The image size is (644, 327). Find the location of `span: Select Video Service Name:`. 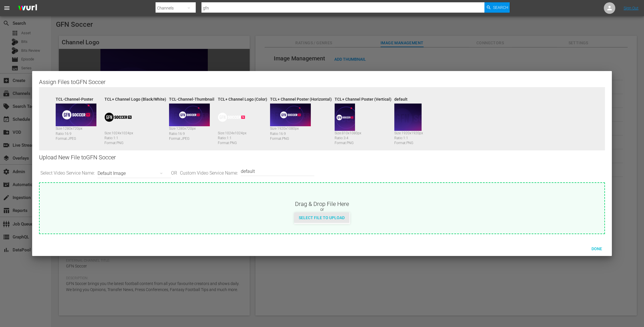

span: Select Video Service Name: is located at coordinates (68, 173).